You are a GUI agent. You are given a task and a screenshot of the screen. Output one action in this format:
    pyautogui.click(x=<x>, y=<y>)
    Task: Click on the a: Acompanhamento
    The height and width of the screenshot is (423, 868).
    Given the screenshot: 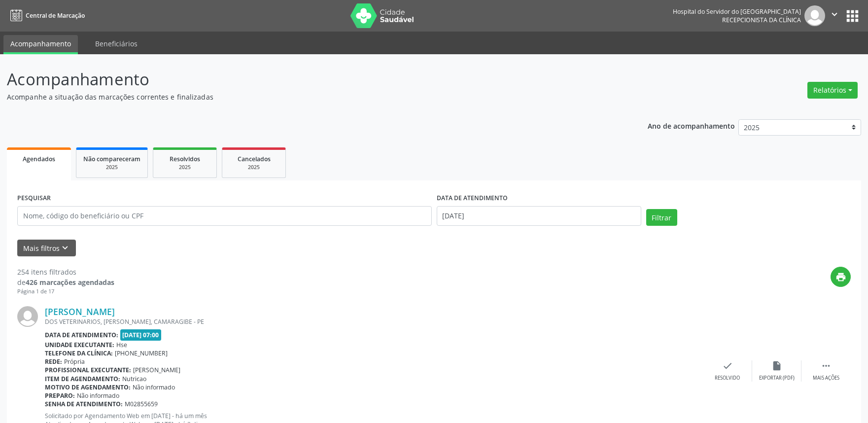 What is the action you would take?
    pyautogui.click(x=41, y=44)
    